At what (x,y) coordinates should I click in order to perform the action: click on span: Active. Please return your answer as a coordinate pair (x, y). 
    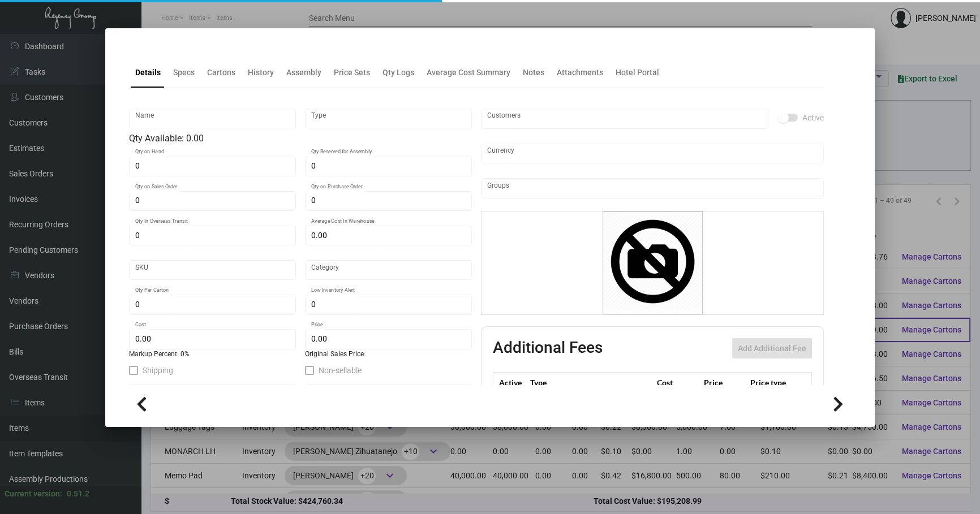
    Looking at the image, I should click on (813, 117).